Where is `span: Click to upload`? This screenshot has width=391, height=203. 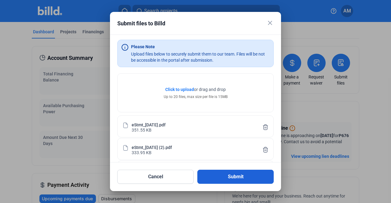 span: Click to upload is located at coordinates (180, 90).